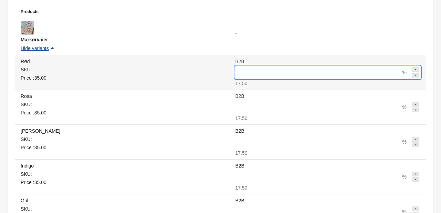 This screenshot has width=441, height=213. Describe the element at coordinates (34, 40) in the screenshot. I see `span: Markørvaier` at that location.